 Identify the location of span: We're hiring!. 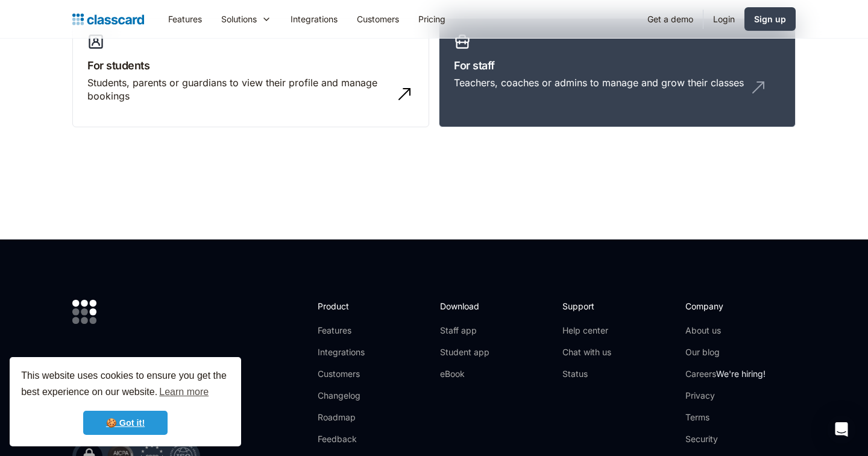
(741, 373).